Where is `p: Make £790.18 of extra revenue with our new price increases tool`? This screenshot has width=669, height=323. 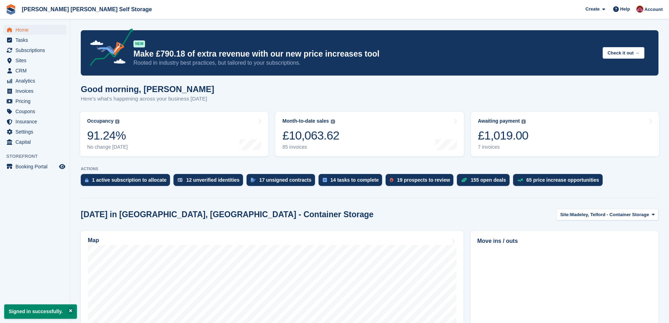
p: Make £790.18 of extra revenue with our new price increases tool is located at coordinates (365, 54).